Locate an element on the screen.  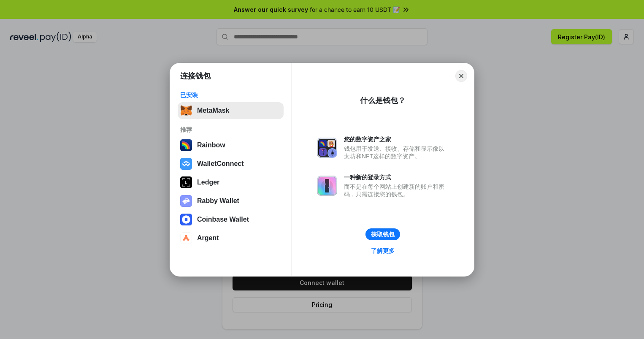
div: 推荐 is located at coordinates (231, 130).